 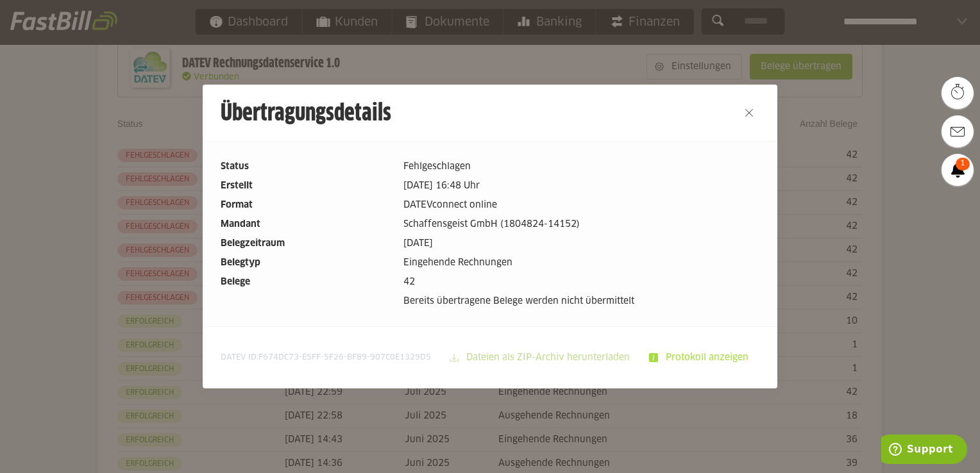 What do you see at coordinates (581, 205) in the screenshot?
I see `dd: DATEVconnect online` at bounding box center [581, 205].